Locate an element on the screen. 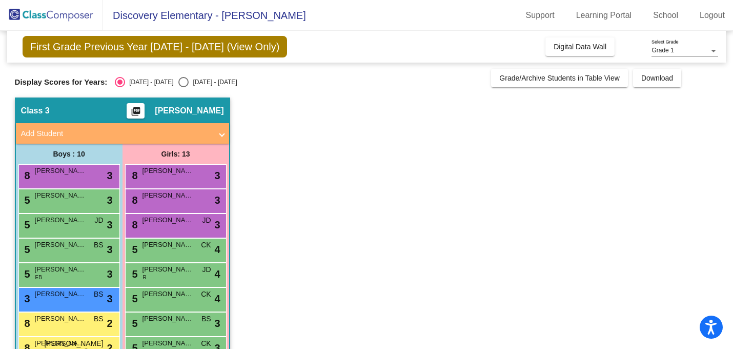 This screenshot has height=349, width=733. mat-radio-group: Select an option is located at coordinates (176, 82).